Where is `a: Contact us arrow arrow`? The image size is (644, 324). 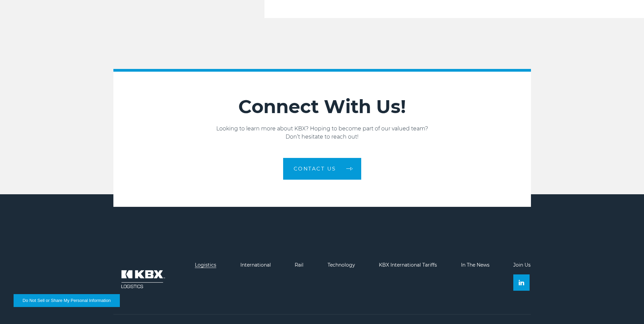
a: Contact us arrow arrow is located at coordinates (322, 169).